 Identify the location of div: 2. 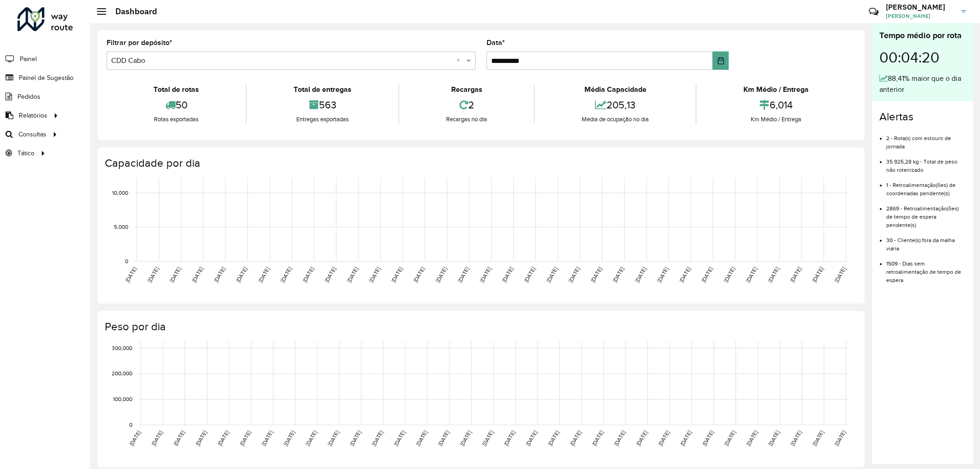
(466, 105).